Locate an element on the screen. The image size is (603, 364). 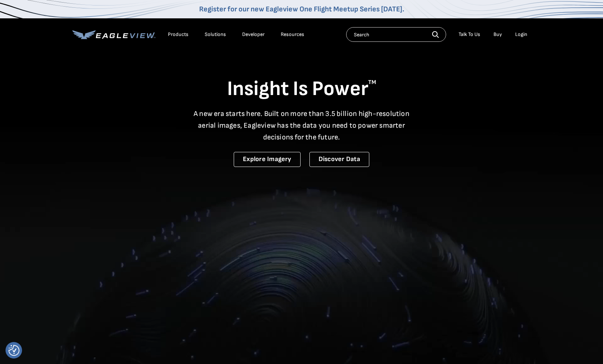
a: Developer is located at coordinates (253, 34).